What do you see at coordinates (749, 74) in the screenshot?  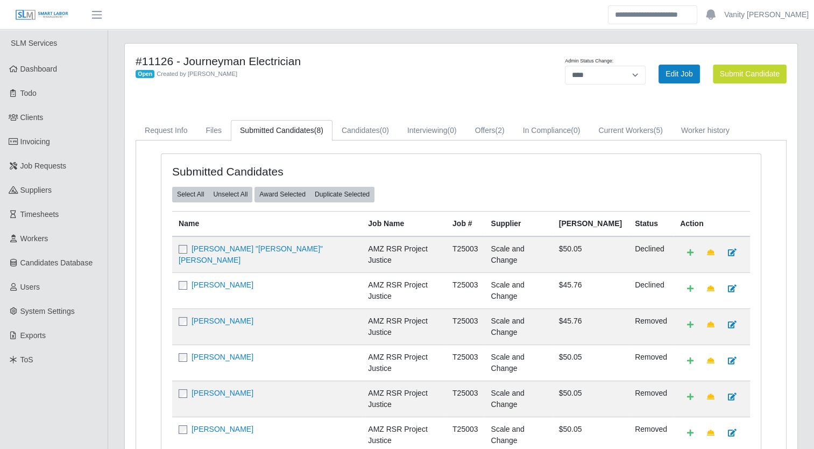 I see `button: Submit Candidate` at bounding box center [749, 74].